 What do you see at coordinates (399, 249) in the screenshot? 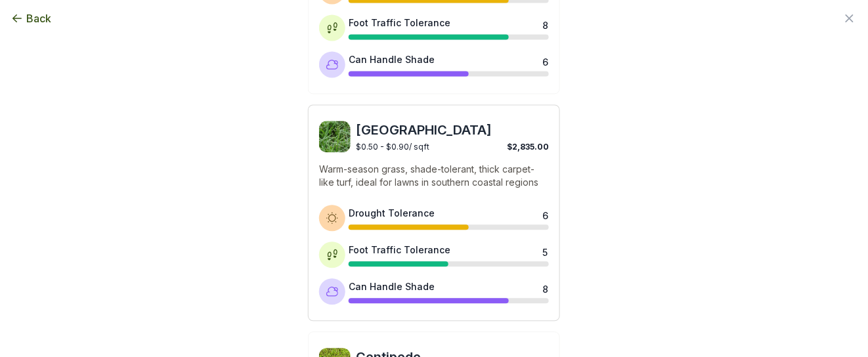
I see `div: Foot Traffic Tolerance` at bounding box center [399, 249].